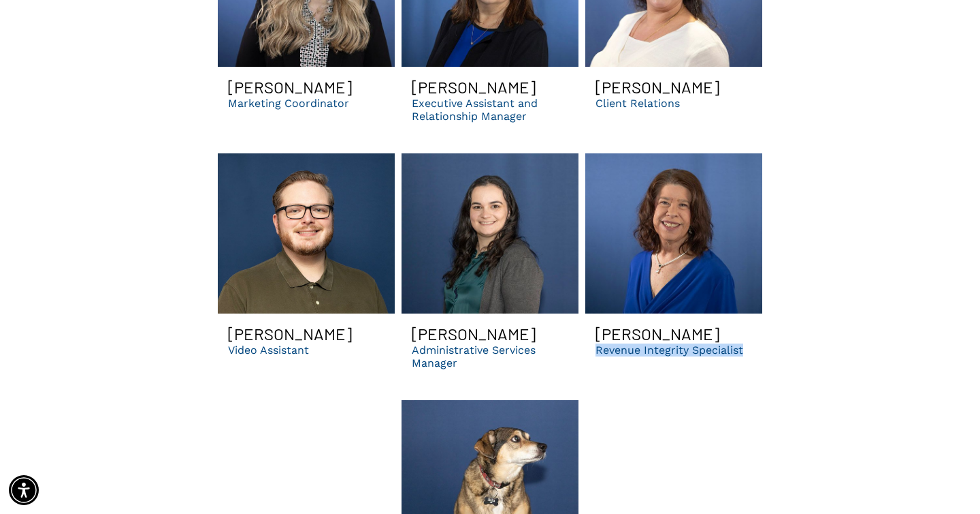 The height and width of the screenshot is (514, 980). Describe the element at coordinates (669, 349) in the screenshot. I see `p: Revenue Integrity Specialist` at that location.